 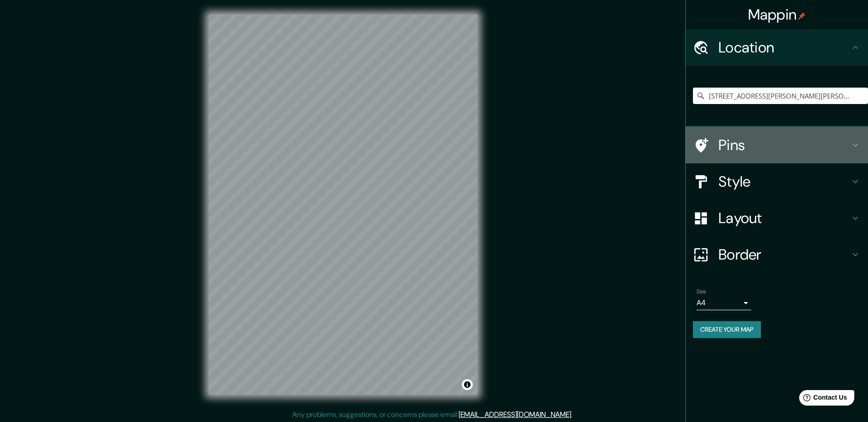 I want to click on div: Pins, so click(x=777, y=145).